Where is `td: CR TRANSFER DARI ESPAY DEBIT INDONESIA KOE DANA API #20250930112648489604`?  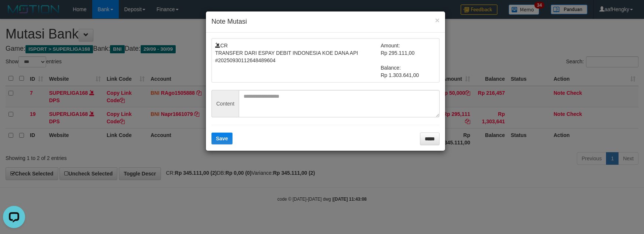 td: CR TRANSFER DARI ESPAY DEBIT INDONESIA KOE DANA API #20250930112648489604 is located at coordinates (298, 60).